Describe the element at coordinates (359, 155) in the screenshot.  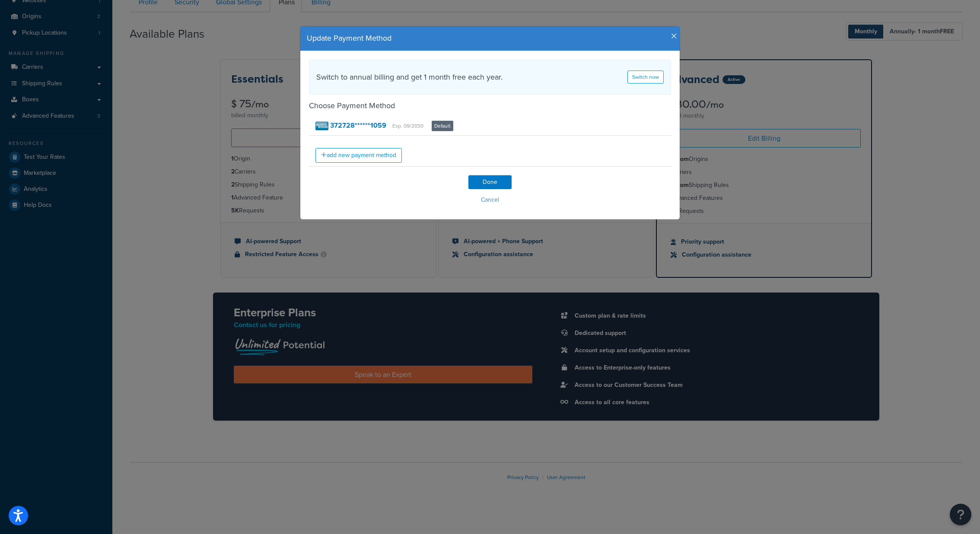
I see `a: add new payment method` at that location.